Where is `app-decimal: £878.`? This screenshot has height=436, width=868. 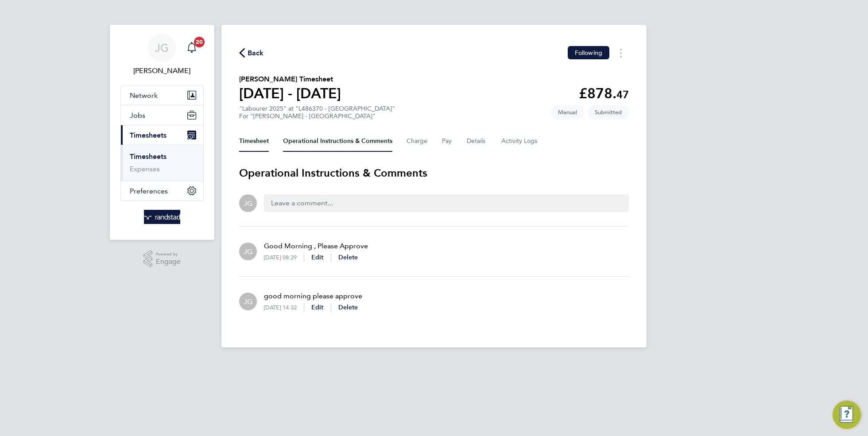
app-decimal: £878. is located at coordinates (604, 94).